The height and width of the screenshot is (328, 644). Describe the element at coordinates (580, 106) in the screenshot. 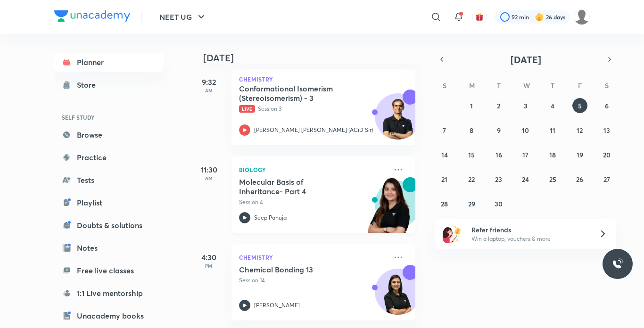

I see `button: September 5, 2025` at that location.